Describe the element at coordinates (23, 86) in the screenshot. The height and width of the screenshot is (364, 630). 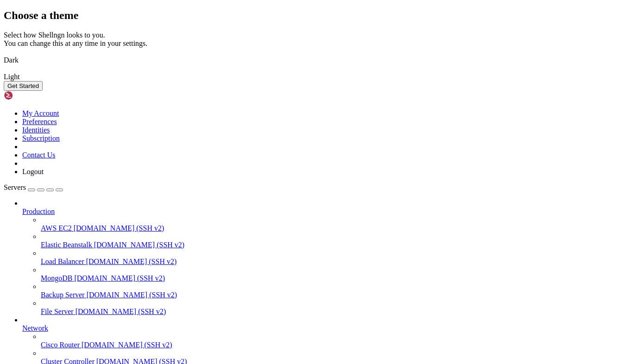
I see `button: Get Started` at that location.